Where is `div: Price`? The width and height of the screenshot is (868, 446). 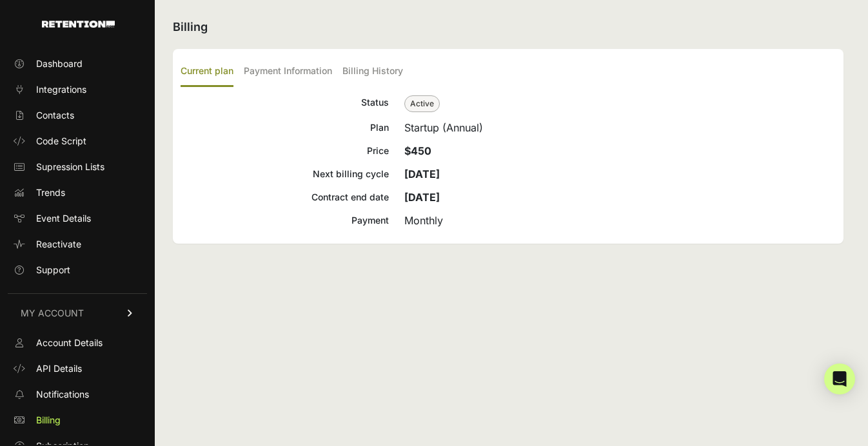 div: Price is located at coordinates (284, 151).